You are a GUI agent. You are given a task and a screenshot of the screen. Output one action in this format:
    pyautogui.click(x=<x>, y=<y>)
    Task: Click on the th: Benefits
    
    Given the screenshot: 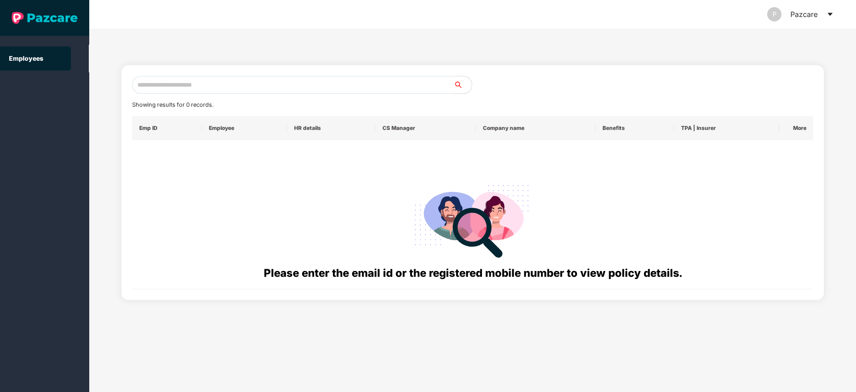 What is the action you would take?
    pyautogui.click(x=634, y=128)
    